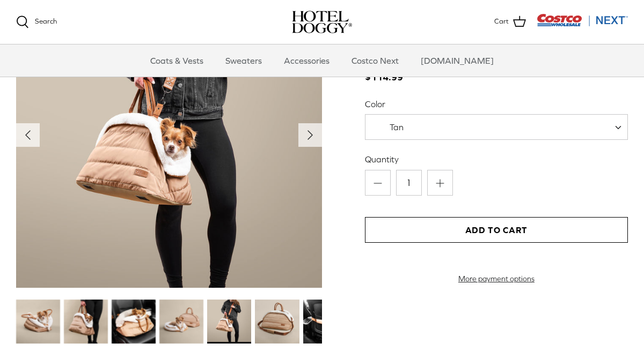 This screenshot has height=351, width=644. Describe the element at coordinates (496, 159) in the screenshot. I see `label: Quantity` at that location.